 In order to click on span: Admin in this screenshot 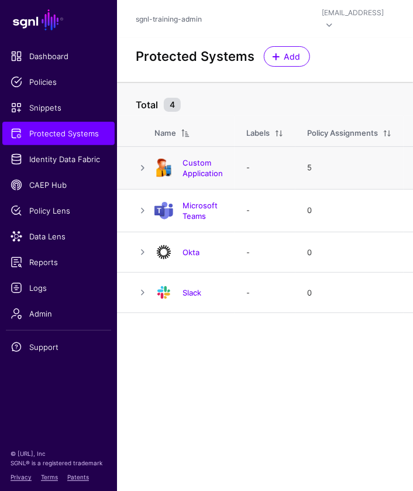, I will do `click(58, 313)`.